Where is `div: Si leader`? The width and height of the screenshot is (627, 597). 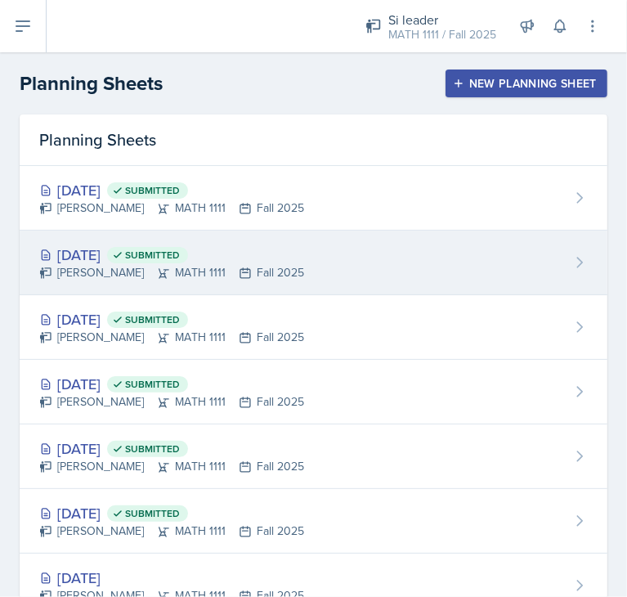
div: Si leader is located at coordinates (442, 20).